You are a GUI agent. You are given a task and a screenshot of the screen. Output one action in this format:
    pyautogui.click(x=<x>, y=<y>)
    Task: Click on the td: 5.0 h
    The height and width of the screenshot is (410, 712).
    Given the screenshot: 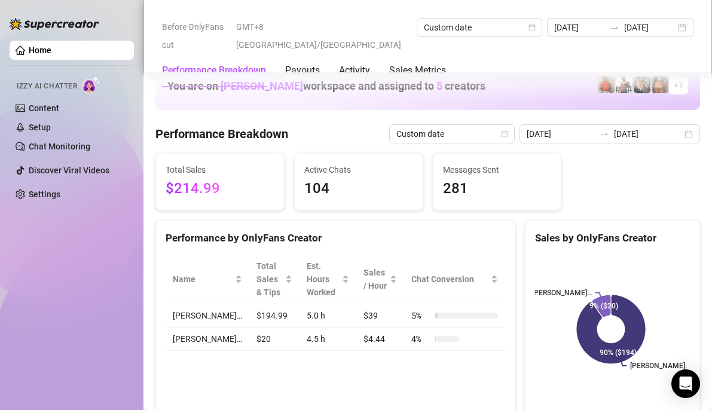 What is the action you would take?
    pyautogui.click(x=328, y=316)
    